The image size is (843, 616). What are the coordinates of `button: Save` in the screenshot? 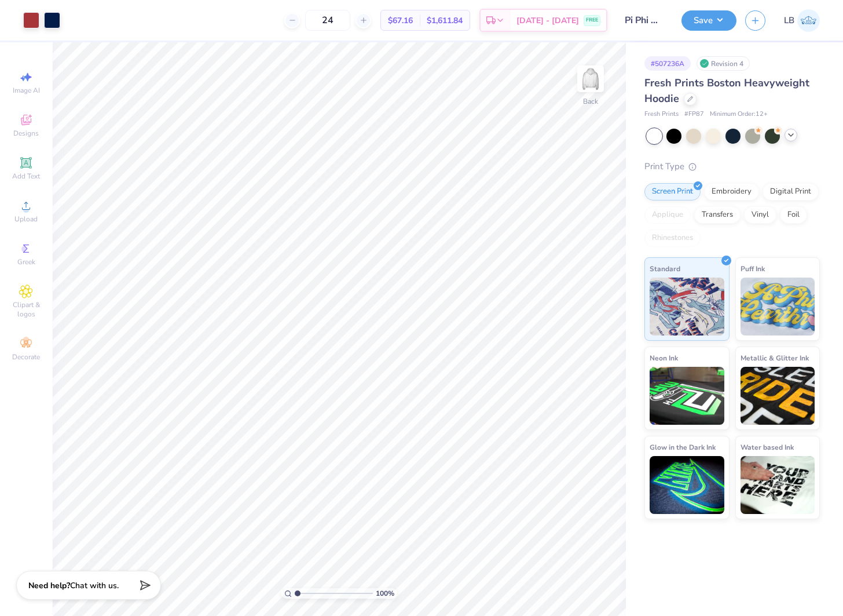 It's located at (709, 20).